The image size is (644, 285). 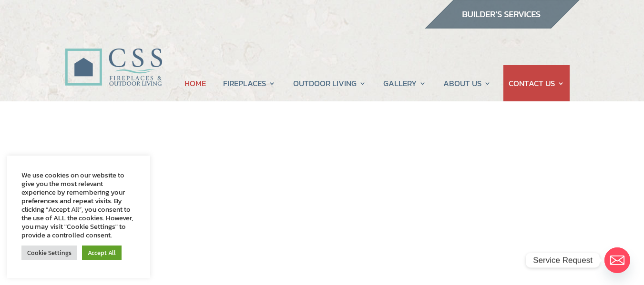 I want to click on a: GALLERY, so click(x=405, y=83).